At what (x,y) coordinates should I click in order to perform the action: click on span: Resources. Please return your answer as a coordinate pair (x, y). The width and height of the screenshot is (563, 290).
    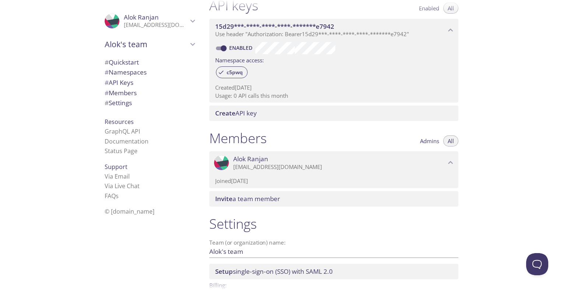
    Looking at the image, I should click on (119, 122).